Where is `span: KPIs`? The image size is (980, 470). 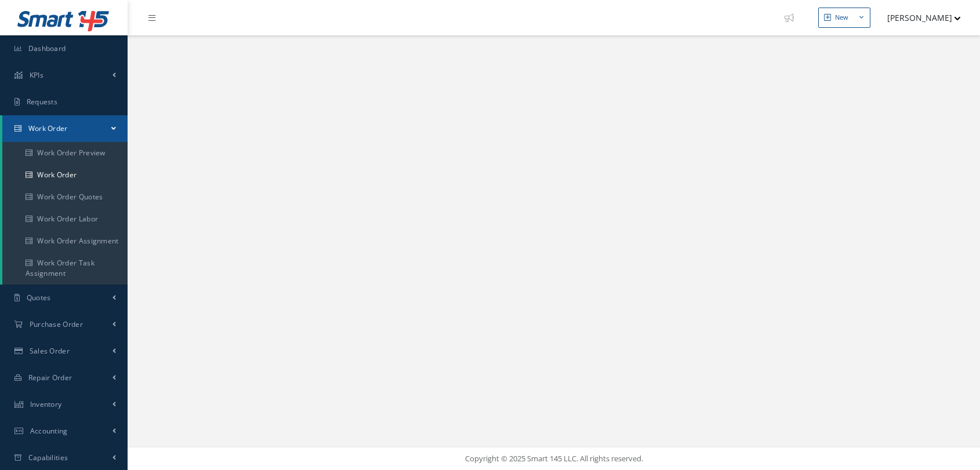 span: KPIs is located at coordinates (36, 75).